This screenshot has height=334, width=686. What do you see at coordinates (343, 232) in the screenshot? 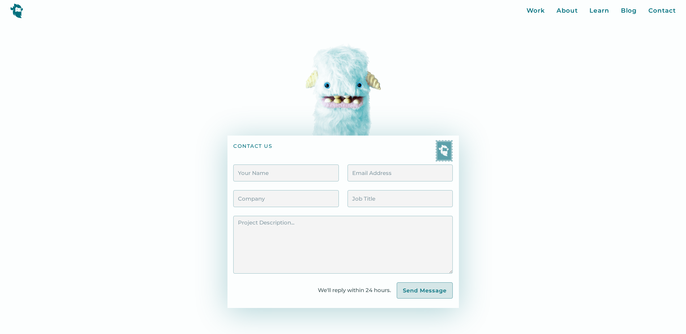
I see `form: Contact Form` at bounding box center [343, 232].